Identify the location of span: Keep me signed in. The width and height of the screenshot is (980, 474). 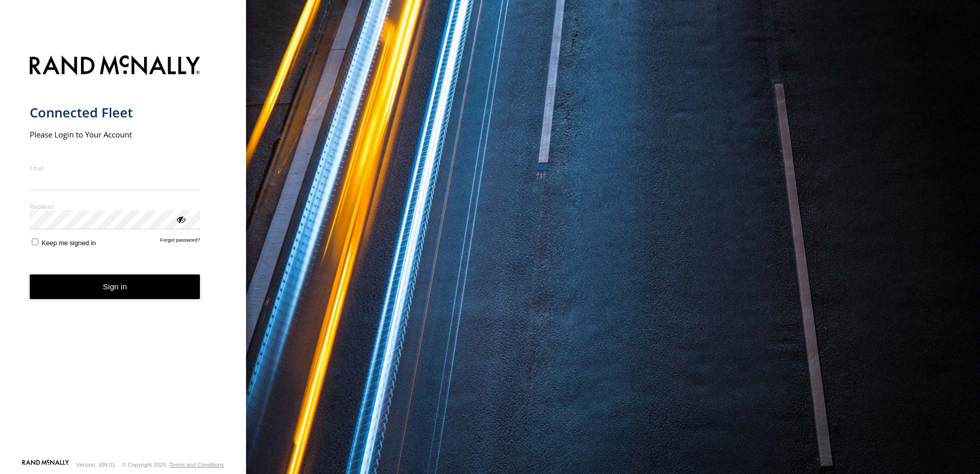
(68, 242).